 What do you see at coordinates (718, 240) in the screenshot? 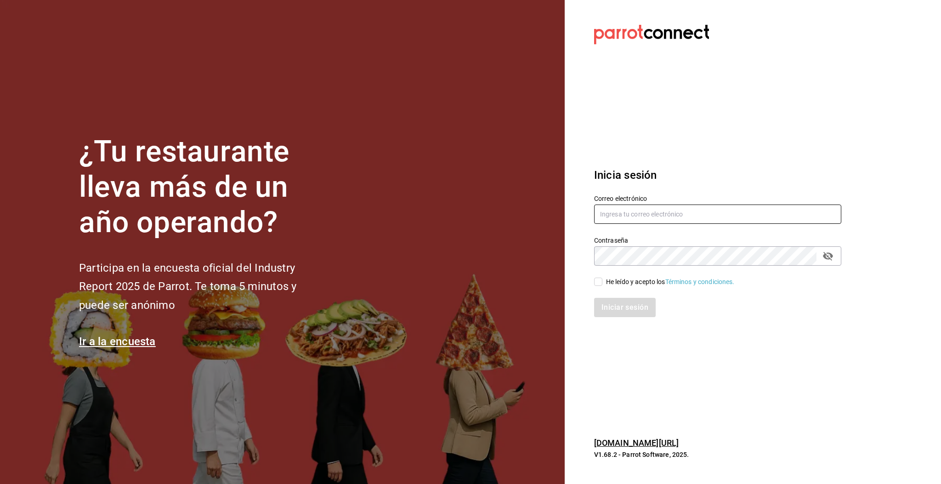
I see `label: Contraseña` at bounding box center [718, 240].